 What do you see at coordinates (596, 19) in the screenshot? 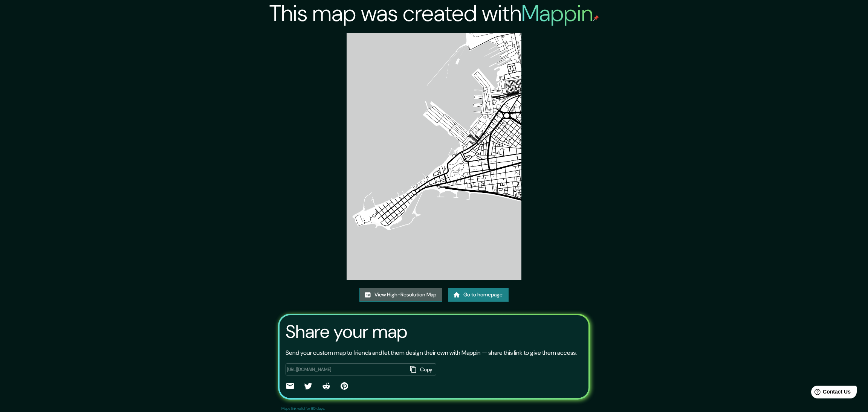
I see `img: mappin-pin` at bounding box center [596, 19].